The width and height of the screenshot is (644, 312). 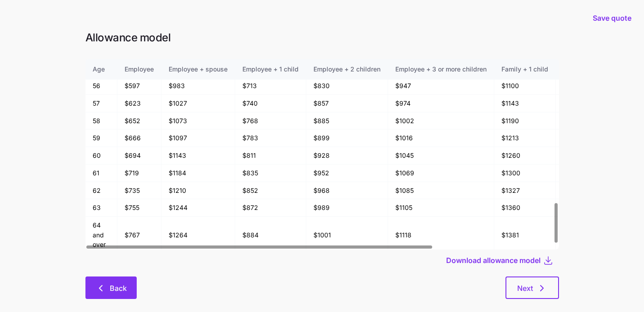 I want to click on td: $1085, so click(x=441, y=191).